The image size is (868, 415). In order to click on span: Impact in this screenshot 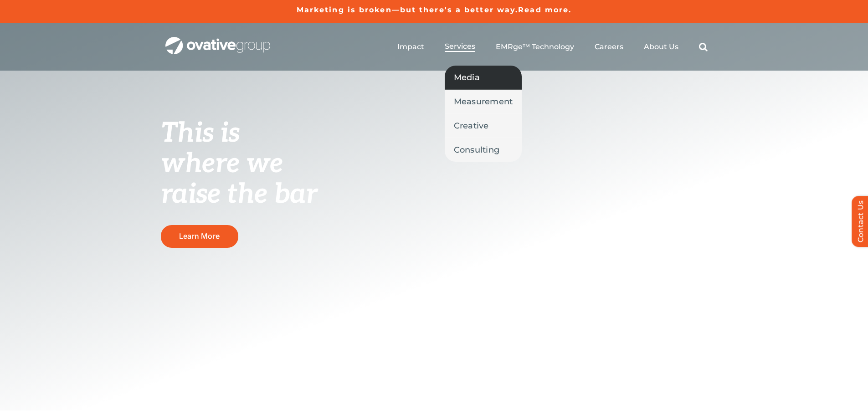, I will do `click(410, 47)`.